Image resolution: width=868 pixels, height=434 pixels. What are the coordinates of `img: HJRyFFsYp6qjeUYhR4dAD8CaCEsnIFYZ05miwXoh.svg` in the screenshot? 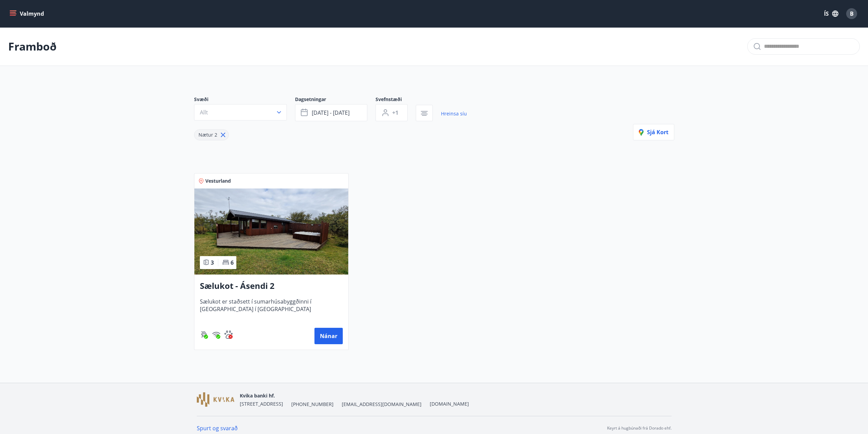 It's located at (216, 334).